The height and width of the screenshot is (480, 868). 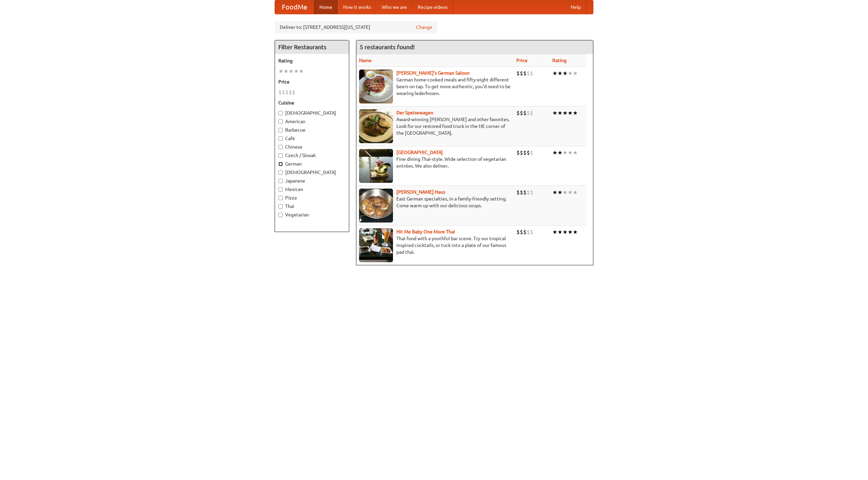 What do you see at coordinates (312, 138) in the screenshot?
I see `label: Cafe` at bounding box center [312, 138].